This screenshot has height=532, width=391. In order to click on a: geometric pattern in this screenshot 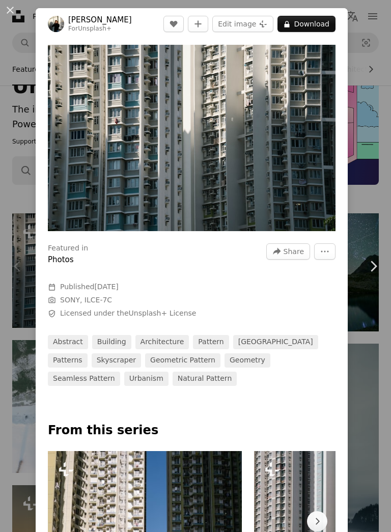, I will do `click(183, 361)`.